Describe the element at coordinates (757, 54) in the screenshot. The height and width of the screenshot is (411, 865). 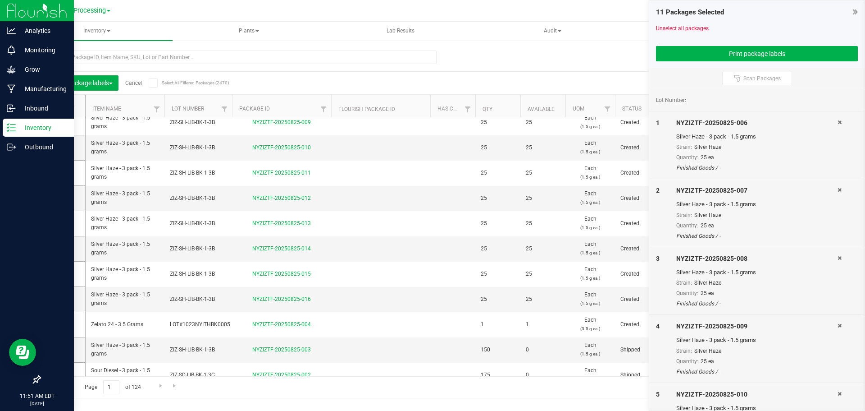
I see `button: Print package labels` at that location.